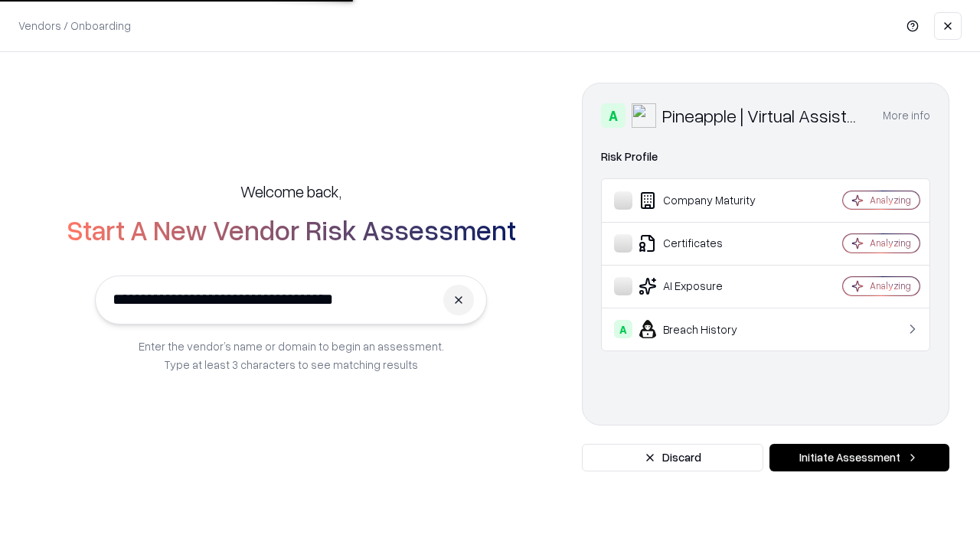 This screenshot has height=551, width=980. Describe the element at coordinates (291, 355) in the screenshot. I see `p: Enter the vendor’s name or domain to begin an assessment. Type at least 3 characters to see match...` at that location.